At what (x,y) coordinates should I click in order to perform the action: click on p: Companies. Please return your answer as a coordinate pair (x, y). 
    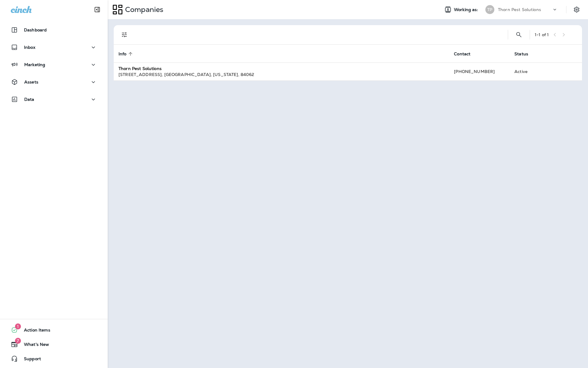
    Looking at the image, I should click on (143, 10).